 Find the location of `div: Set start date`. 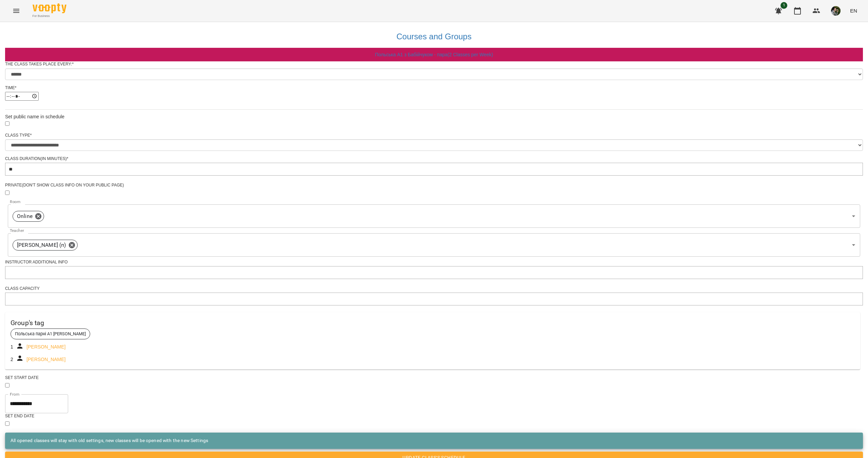

div: Set start date is located at coordinates (434, 378).